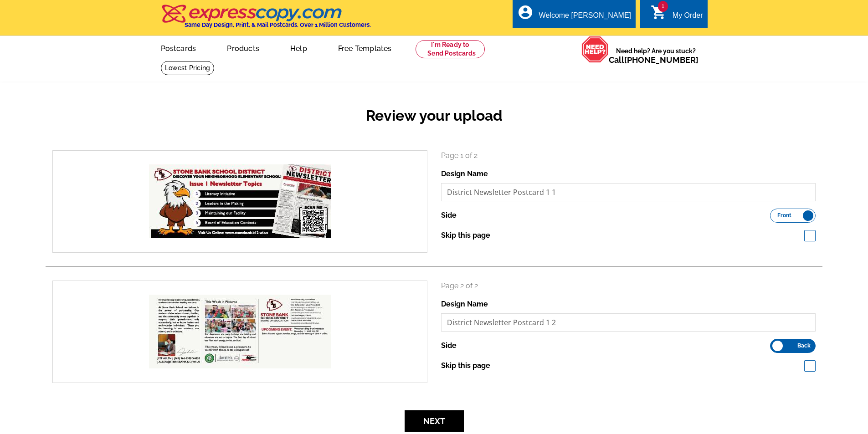 The image size is (868, 434). Describe the element at coordinates (804, 346) in the screenshot. I see `span: Back` at that location.